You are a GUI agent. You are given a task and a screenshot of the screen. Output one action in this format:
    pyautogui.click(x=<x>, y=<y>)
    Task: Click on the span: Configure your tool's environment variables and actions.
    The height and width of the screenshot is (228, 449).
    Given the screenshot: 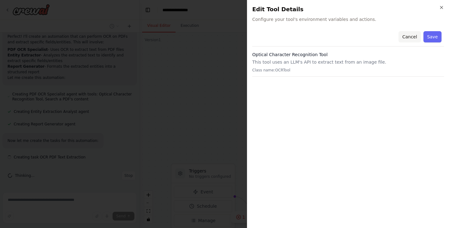 What is the action you would take?
    pyautogui.click(x=348, y=19)
    